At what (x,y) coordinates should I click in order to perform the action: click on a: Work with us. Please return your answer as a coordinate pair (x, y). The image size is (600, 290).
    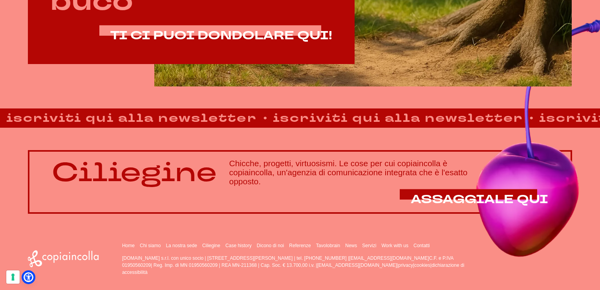
    Looking at the image, I should click on (395, 245).